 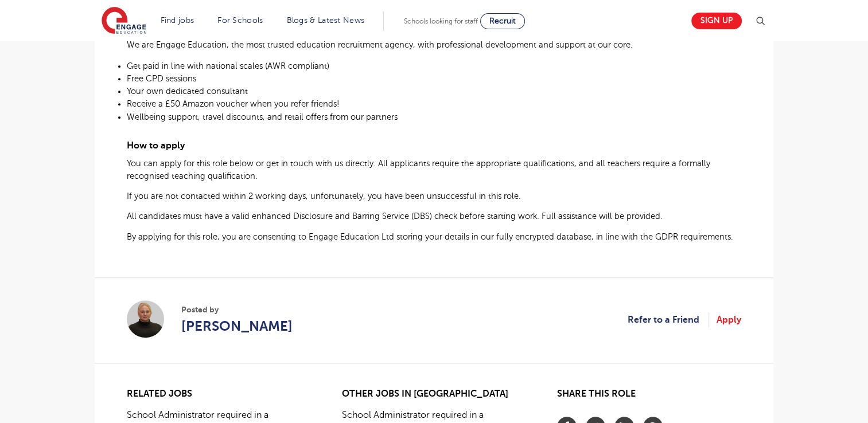 What do you see at coordinates (419, 170) in the screenshot?
I see `span: You can apply for this role below or get in touch with us directly. All applicants require the ap...` at bounding box center [419, 170].